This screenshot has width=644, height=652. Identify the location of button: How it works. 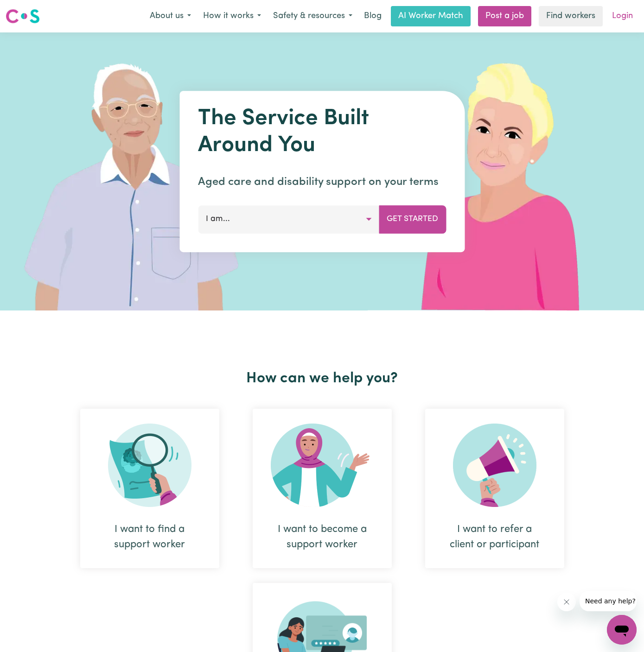
(232, 16).